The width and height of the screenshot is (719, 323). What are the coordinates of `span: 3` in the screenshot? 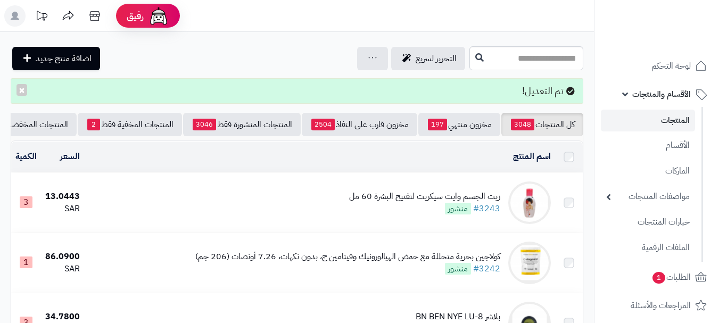 It's located at (26, 202).